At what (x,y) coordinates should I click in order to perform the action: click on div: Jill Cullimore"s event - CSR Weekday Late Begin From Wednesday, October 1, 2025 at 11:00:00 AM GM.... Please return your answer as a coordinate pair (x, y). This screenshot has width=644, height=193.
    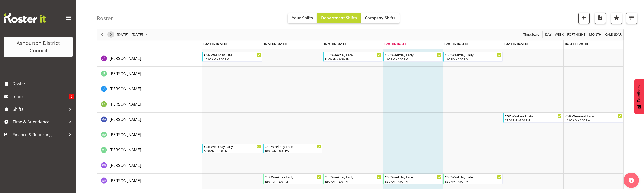
    Looking at the image, I should click on (353, 57).